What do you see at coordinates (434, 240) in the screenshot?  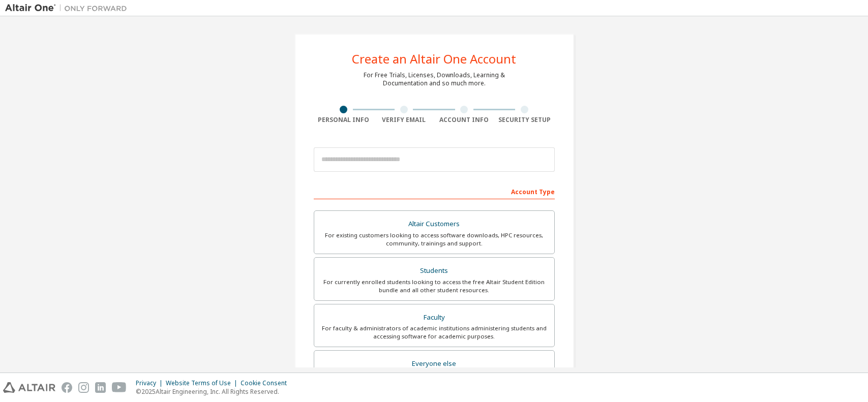 I see `div: For existing customers looking to access software downloads, HPC resources, community, trainings ...` at bounding box center [434, 240].